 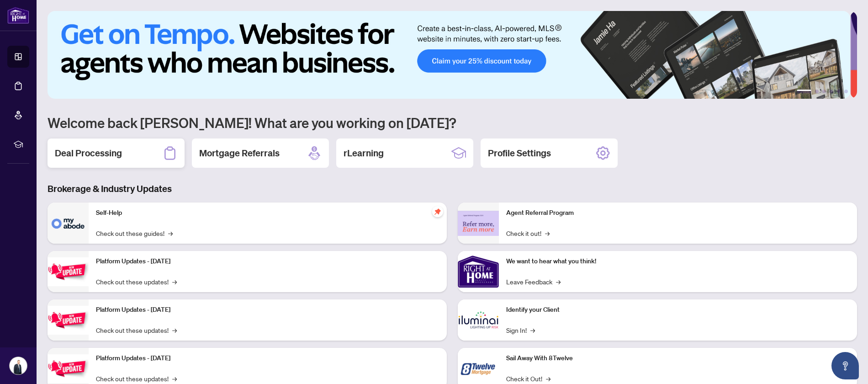 I want to click on img: Platform Updates - July 8, 2025, so click(x=68, y=320).